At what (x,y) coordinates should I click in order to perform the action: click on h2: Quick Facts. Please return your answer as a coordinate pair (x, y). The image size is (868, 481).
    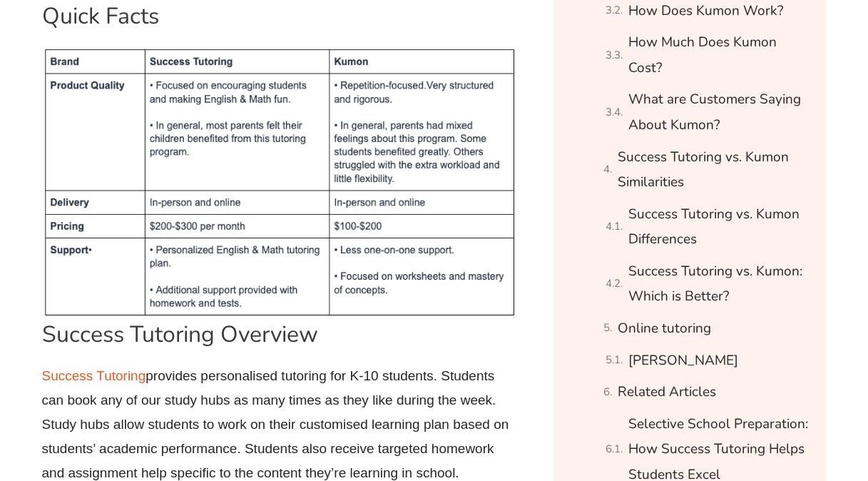
    Looking at the image, I should click on (281, 16).